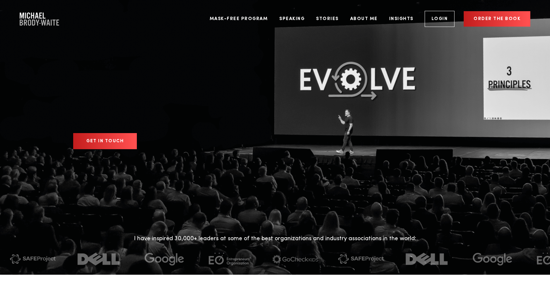 The width and height of the screenshot is (550, 301). Describe the element at coordinates (239, 19) in the screenshot. I see `a: Mask-Free Program` at that location.